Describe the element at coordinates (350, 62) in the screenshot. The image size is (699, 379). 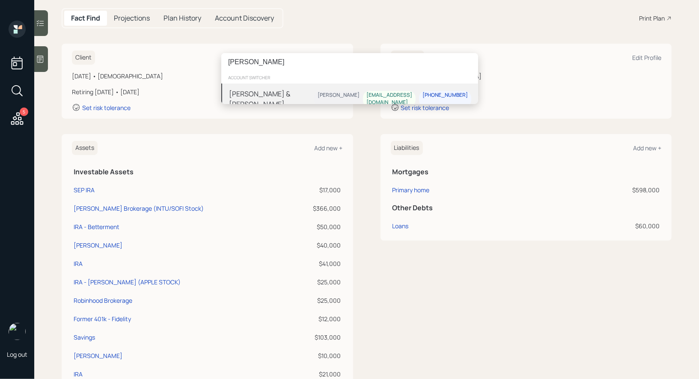
I see `input: Type a command or search…` at that location.